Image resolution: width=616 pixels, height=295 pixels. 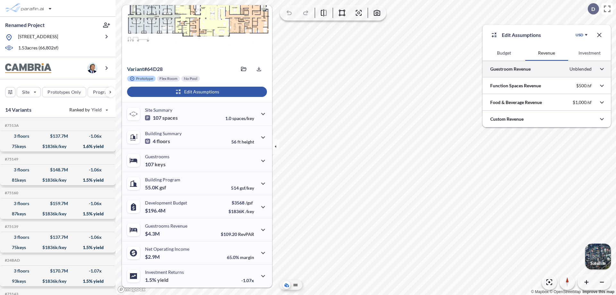 I want to click on button: Investment, so click(x=589, y=53).